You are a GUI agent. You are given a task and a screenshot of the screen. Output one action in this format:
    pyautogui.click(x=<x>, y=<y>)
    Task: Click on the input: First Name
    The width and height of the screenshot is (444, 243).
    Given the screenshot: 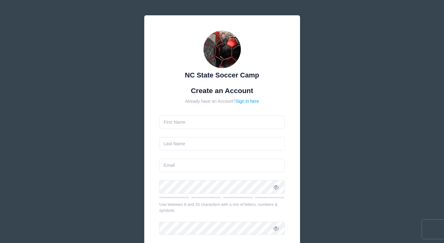 What is the action you would take?
    pyautogui.click(x=222, y=122)
    